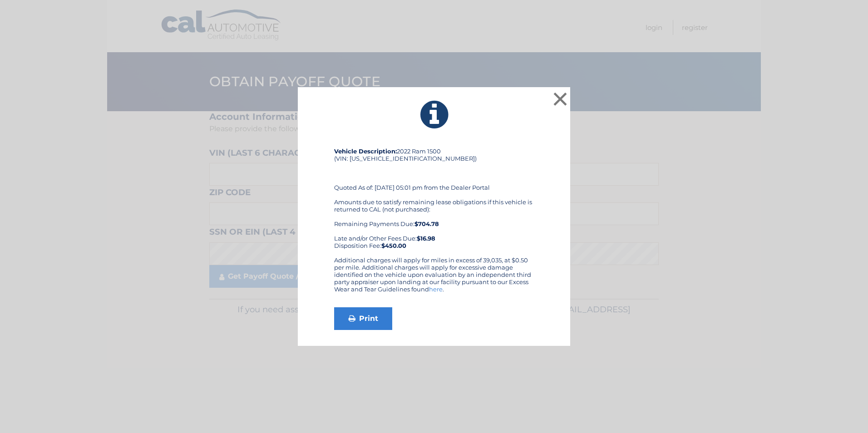 The width and height of the screenshot is (868, 433). What do you see at coordinates (434, 278) in the screenshot?
I see `div: Additional charges will apply for miles in excess of 39,035, at $0.50 per mile. Additional charge...` at bounding box center [434, 278].